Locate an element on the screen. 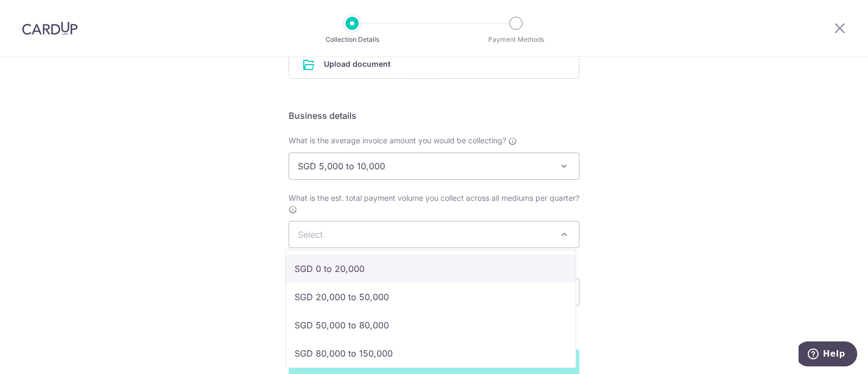 This screenshot has height=374, width=868. span: Select is located at coordinates (310, 235).